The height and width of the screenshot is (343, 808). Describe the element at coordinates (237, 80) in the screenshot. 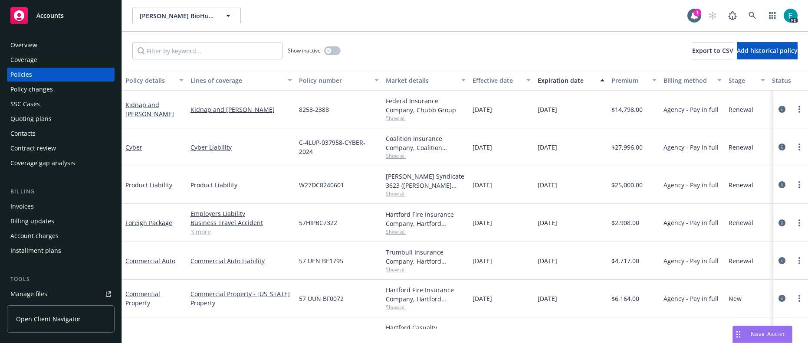

I see `div: Lines of coverage` at that location.